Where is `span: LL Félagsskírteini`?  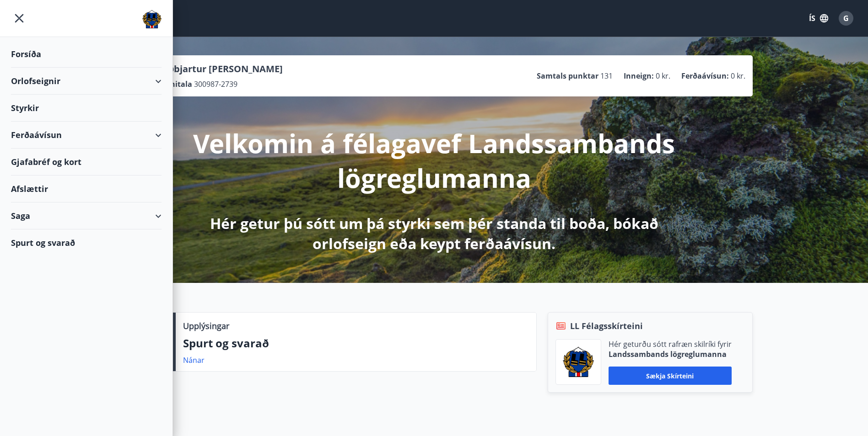
span: LL Félagsskírteini is located at coordinates (606, 326).